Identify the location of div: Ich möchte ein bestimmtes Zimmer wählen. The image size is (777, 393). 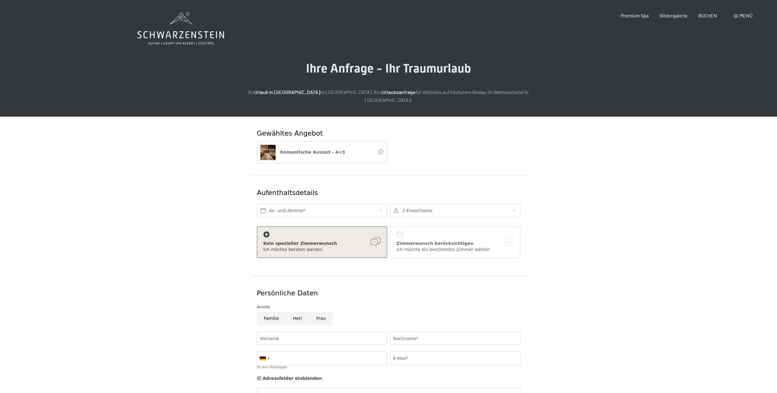
(455, 250).